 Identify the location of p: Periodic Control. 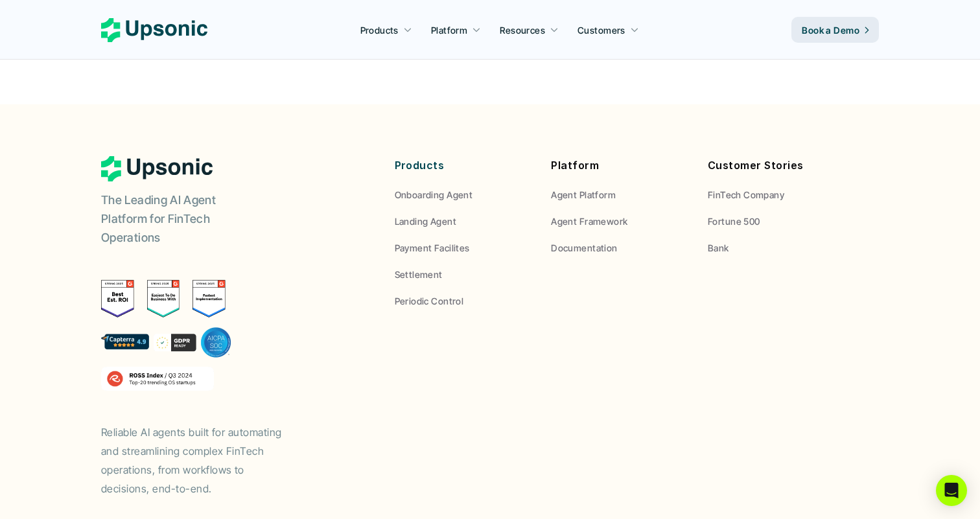
(429, 301).